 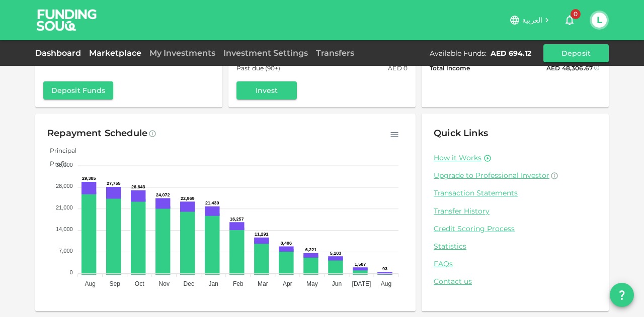 What do you see at coordinates (266, 53) in the screenshot?
I see `a: Investment Settings` at bounding box center [266, 53].